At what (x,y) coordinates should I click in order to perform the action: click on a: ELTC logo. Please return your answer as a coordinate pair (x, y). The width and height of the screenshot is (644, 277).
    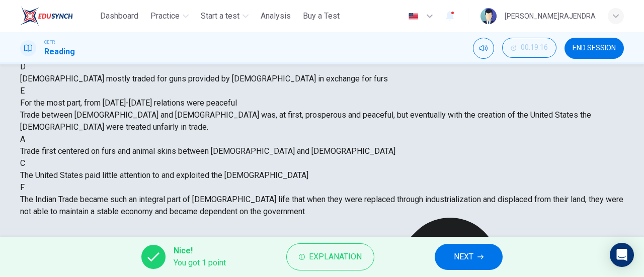
    Looking at the image, I should click on (58, 16).